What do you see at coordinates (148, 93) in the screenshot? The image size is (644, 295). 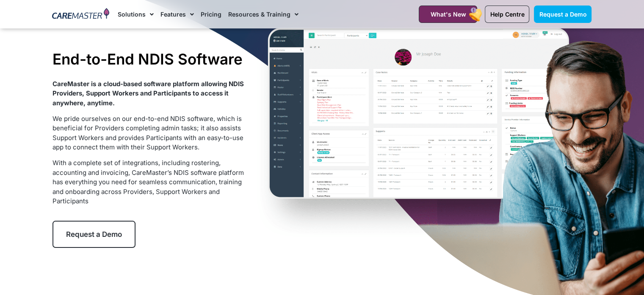 I see `strong: CareMaster is a cloud-based software platform allowing NDIS Providers, Support Workers and Partic...` at bounding box center [148, 93].